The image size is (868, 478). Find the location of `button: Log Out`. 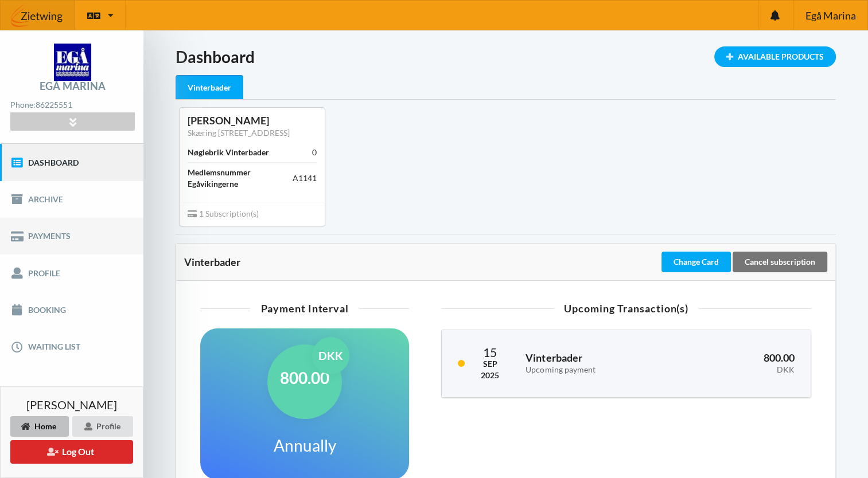

button: Log Out is located at coordinates (72, 452).